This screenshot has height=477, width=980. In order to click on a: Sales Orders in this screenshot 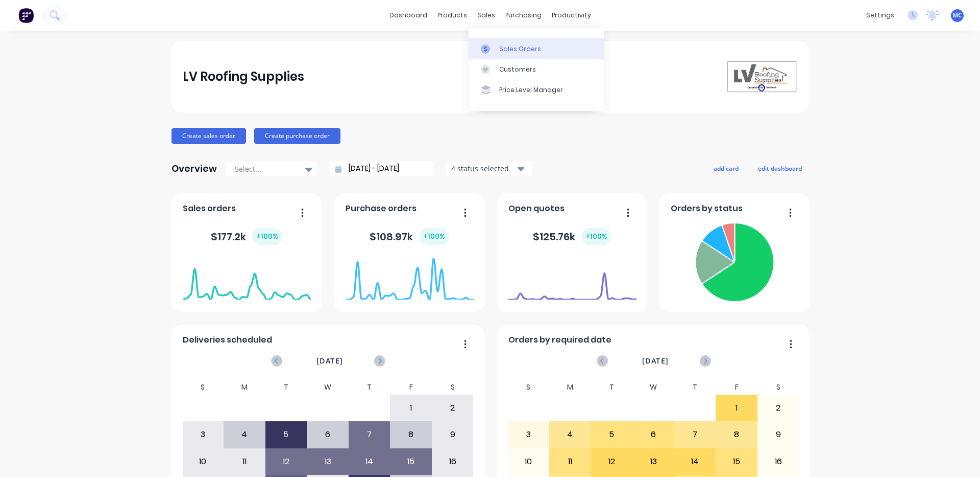, I will do `click(536, 48)`.